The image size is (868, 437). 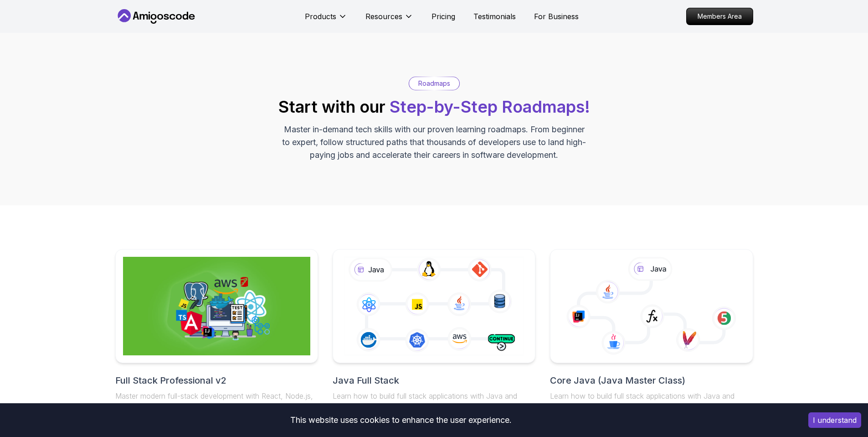 What do you see at coordinates (651, 338) in the screenshot?
I see `a: Core Java (Java Master Class)Learn how to build full stack applications with Java and Spring Boot...` at bounding box center [651, 338].